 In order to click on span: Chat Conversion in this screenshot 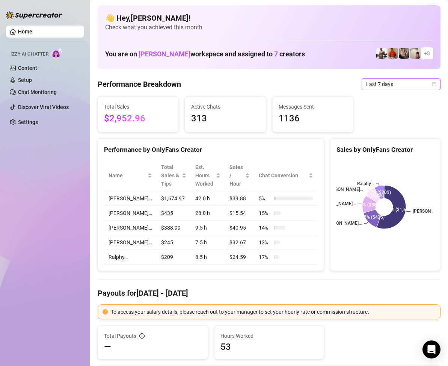, I will do `click(283, 176)`.